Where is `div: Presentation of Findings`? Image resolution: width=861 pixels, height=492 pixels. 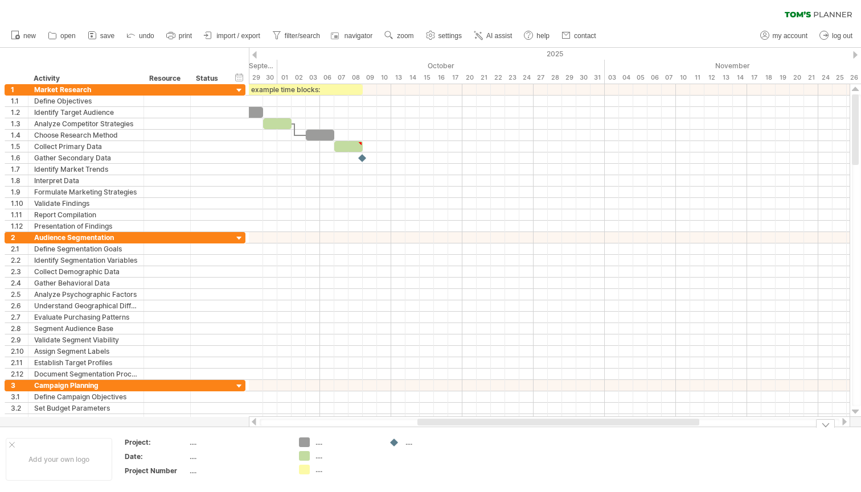 div: Presentation of Findings is located at coordinates (86, 226).